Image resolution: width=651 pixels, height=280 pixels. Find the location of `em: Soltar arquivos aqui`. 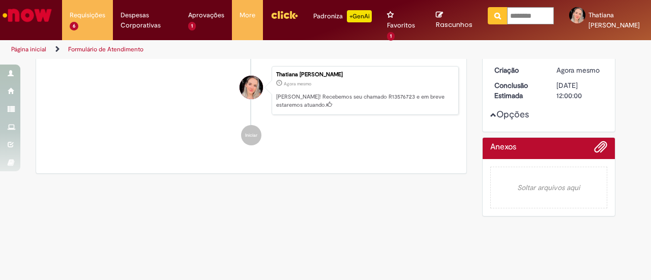

em: Soltar arquivos aqui is located at coordinates (549, 188).